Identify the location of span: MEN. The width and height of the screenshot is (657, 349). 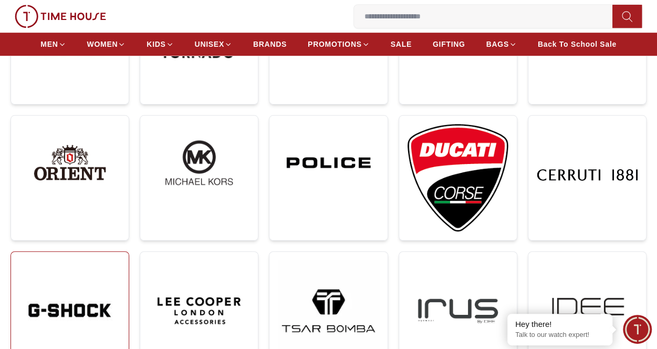
(49, 44).